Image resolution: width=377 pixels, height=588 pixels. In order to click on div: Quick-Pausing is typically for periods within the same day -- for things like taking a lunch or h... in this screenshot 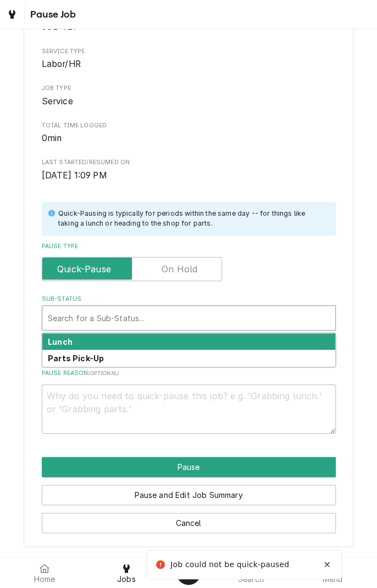, I will do `click(191, 218)`.